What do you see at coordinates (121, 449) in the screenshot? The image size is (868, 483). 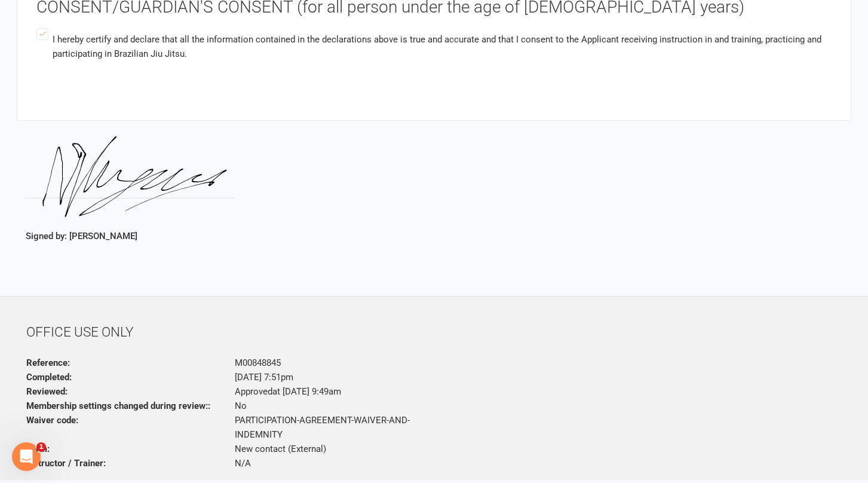 I see `strong: Form:` at bounding box center [121, 449].